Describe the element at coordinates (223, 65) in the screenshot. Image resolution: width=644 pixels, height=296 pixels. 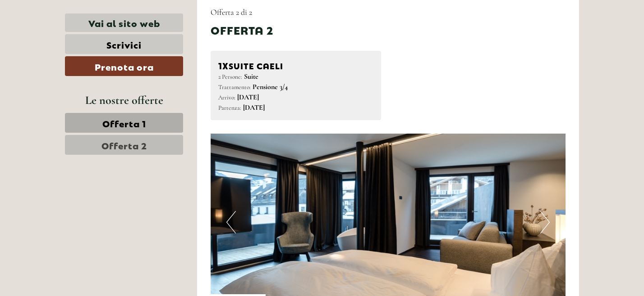
I see `b: 1x` at that location.